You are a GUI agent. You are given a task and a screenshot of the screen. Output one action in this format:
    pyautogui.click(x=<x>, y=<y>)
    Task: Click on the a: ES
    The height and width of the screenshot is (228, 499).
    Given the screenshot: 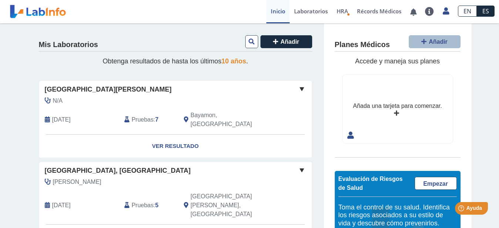 What is the action you would take?
    pyautogui.click(x=486, y=11)
    